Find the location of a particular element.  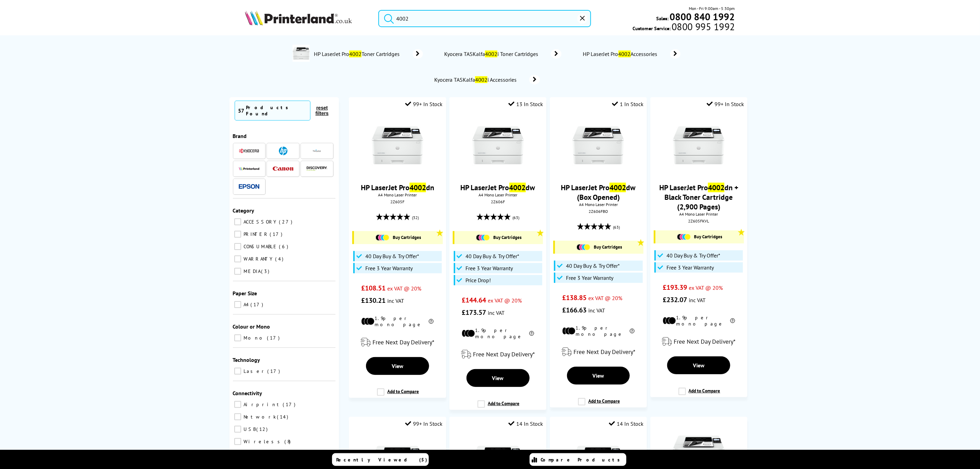

input: MEDIA 3 is located at coordinates (238, 271).